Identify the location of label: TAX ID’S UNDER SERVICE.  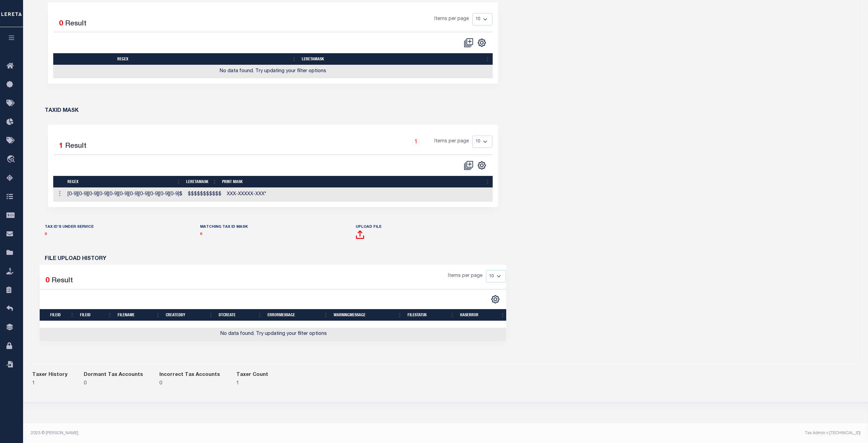
(69, 227).